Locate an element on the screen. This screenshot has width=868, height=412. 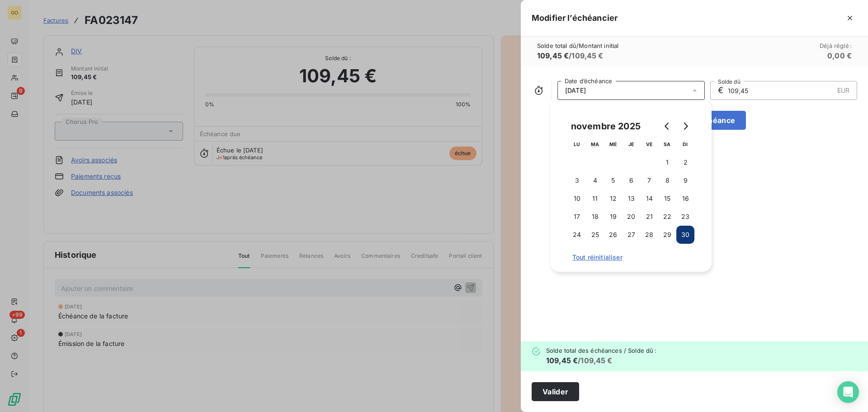
button: 29 is located at coordinates (667, 234).